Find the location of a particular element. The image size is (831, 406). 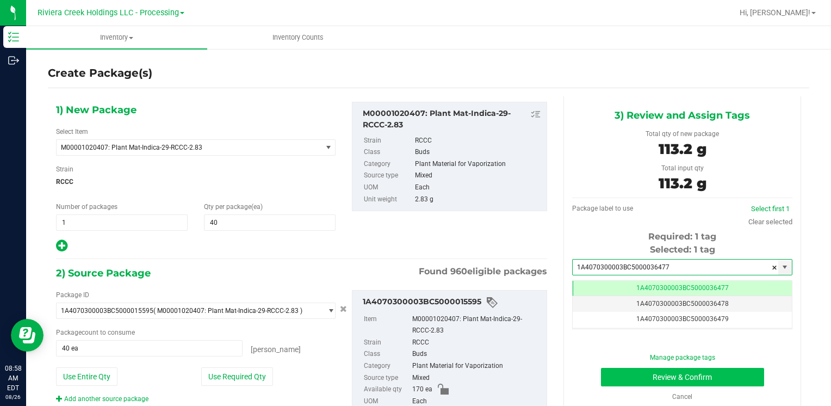

span: ( M00001020407: Plant Mat-Indica-29-RCCC-2.83 ) is located at coordinates (228, 310).